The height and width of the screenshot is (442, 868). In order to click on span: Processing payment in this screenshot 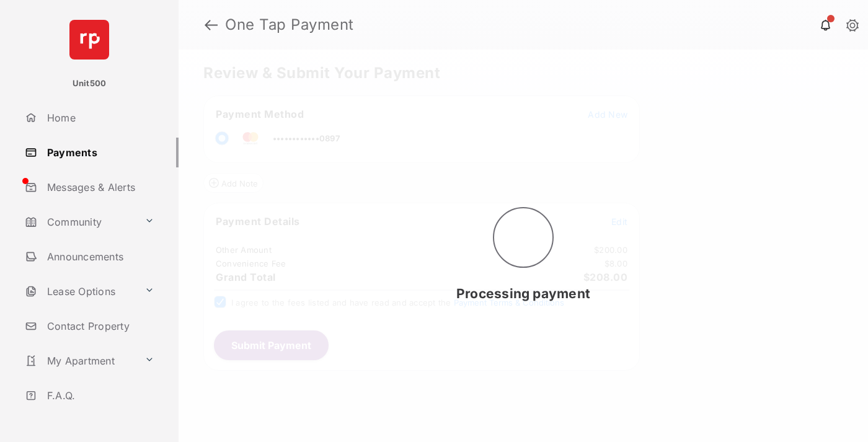, I will do `click(523, 293)`.